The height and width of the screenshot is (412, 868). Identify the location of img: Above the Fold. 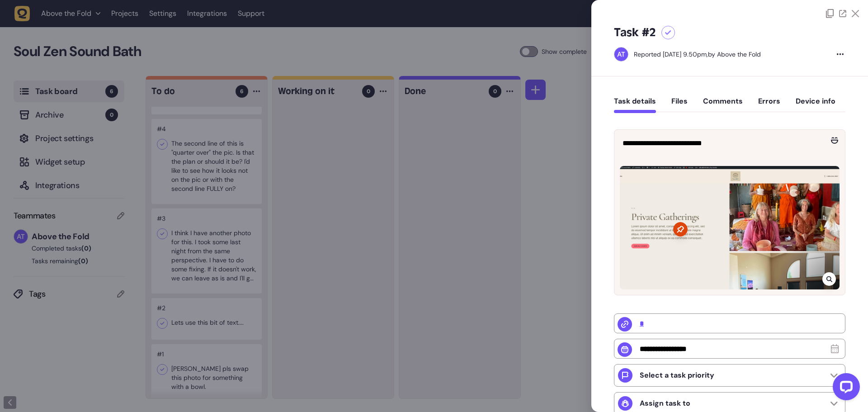
(621, 54).